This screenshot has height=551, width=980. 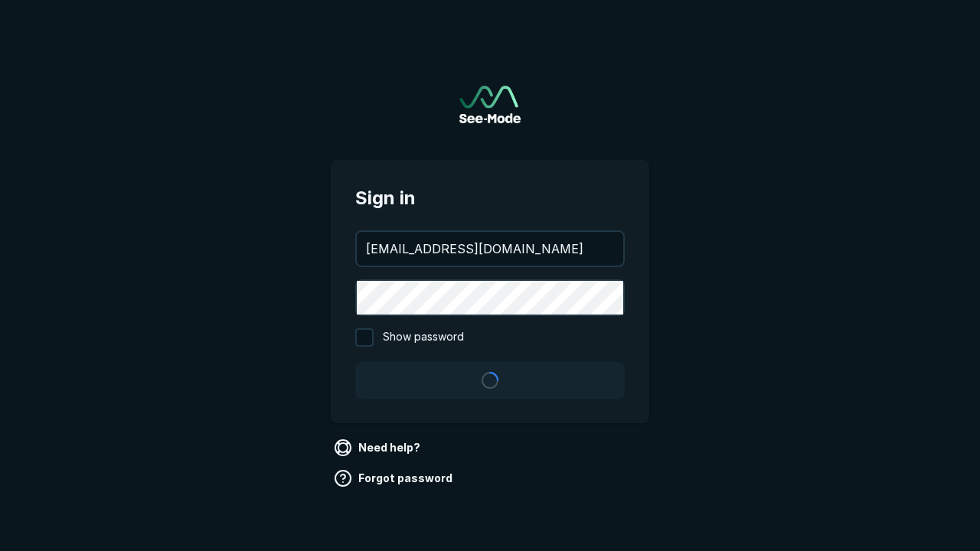 I want to click on input: your@email.com, so click(x=490, y=248).